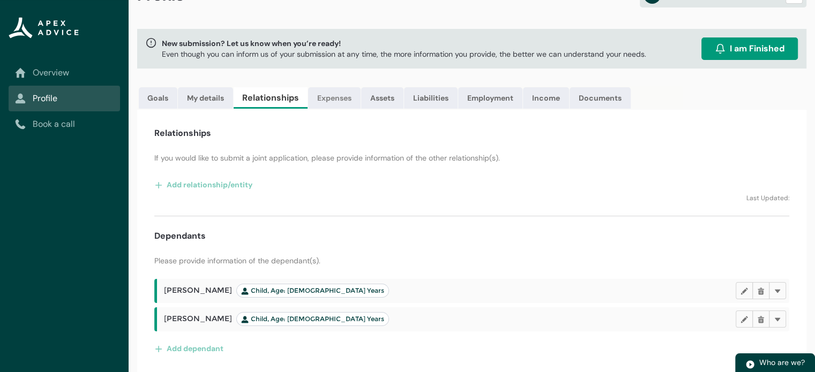 Image resolution: width=815 pixels, height=372 pixels. I want to click on a: Overview, so click(64, 73).